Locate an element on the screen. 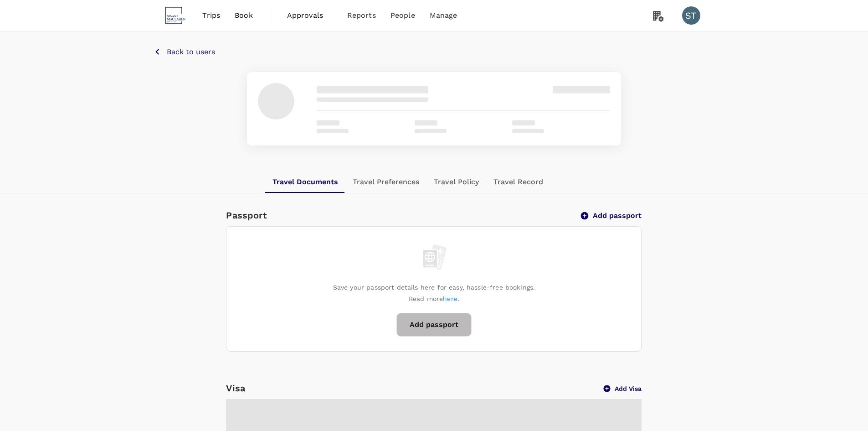 This screenshot has height=431, width=868. span: People is located at coordinates (403, 16).